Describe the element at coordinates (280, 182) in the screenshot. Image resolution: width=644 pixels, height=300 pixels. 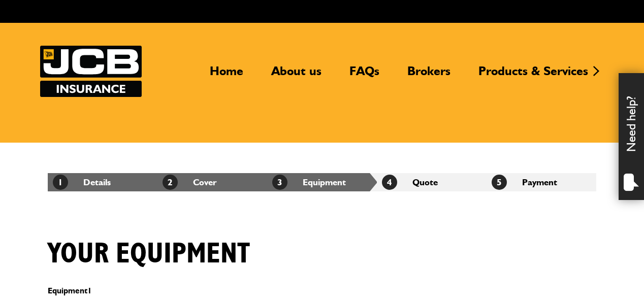
I see `span: 3` at that location.